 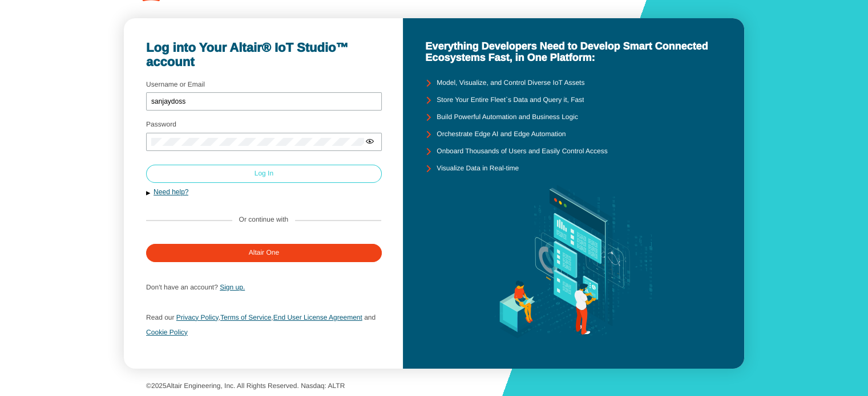 What do you see at coordinates (198, 318) in the screenshot?
I see `a: Privacy Policy` at bounding box center [198, 318].